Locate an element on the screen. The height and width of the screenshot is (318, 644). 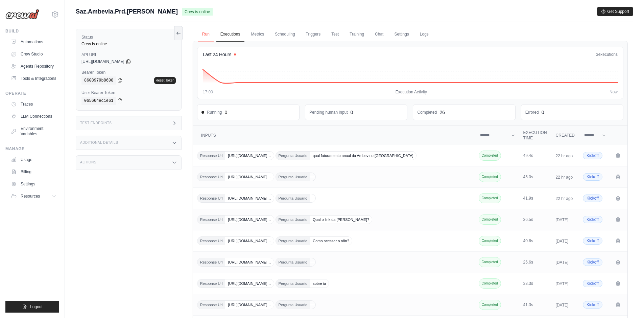
a: Scheduling is located at coordinates (285, 34).